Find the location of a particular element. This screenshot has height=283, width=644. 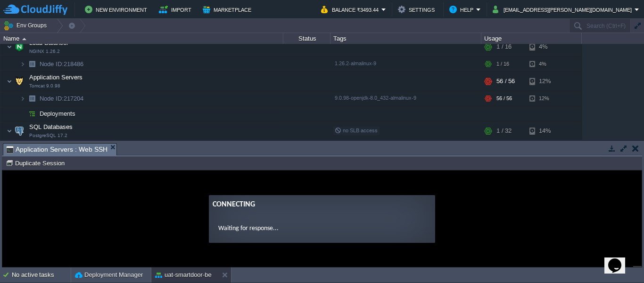

div: Status is located at coordinates (307, 38).